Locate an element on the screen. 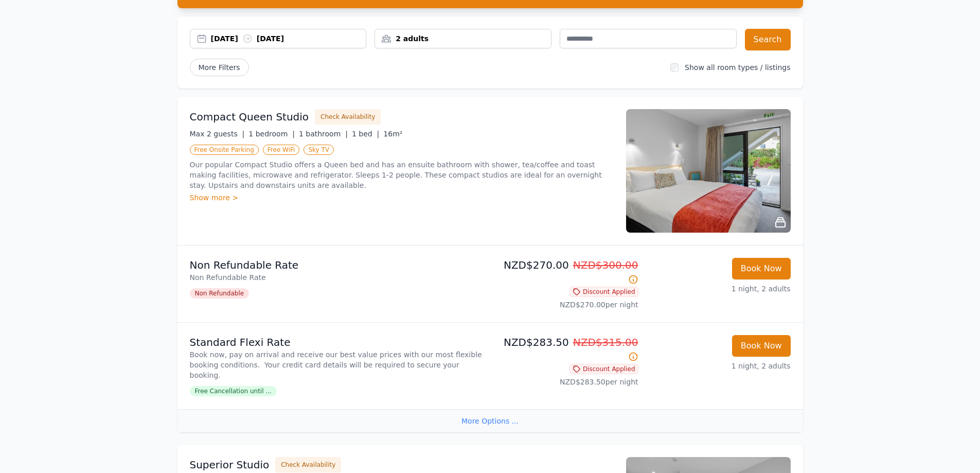 Image resolution: width=980 pixels, height=473 pixels. span: NZD$315.00 is located at coordinates (606, 343).